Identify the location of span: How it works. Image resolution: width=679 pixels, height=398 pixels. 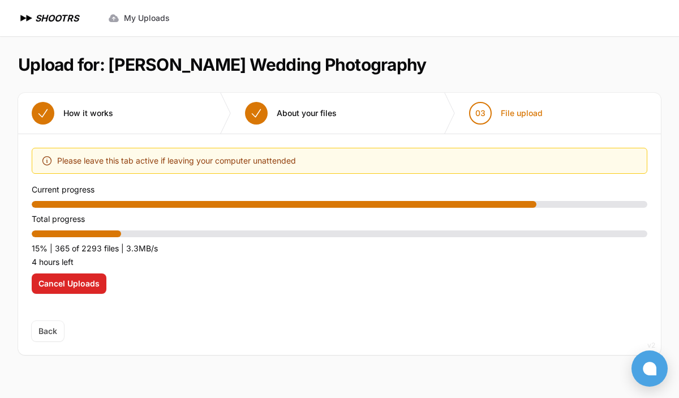
(88, 113).